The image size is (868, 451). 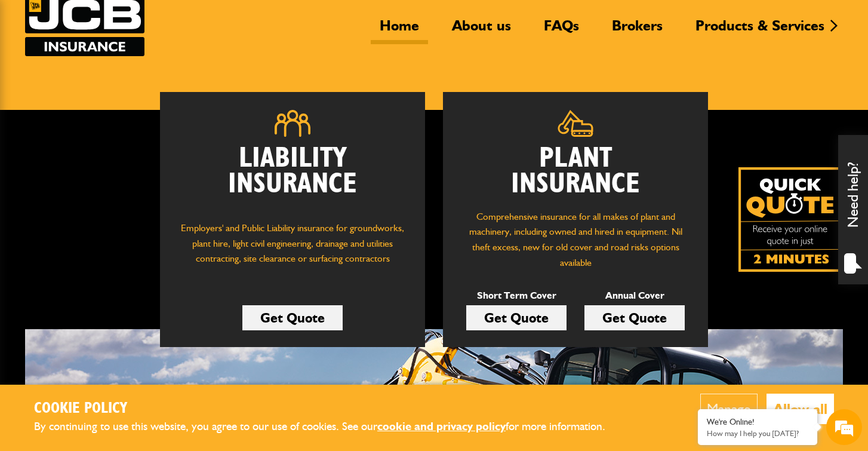 I want to click on p: Short Term Cover, so click(x=516, y=295).